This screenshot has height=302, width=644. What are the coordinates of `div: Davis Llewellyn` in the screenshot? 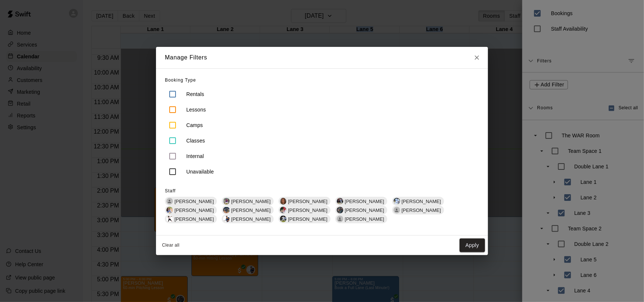 It's located at (227, 201).